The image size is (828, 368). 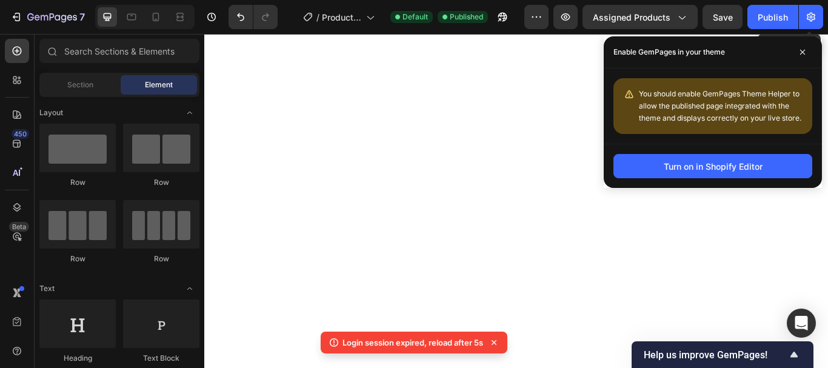 What do you see at coordinates (161, 358) in the screenshot?
I see `div: Text Block` at bounding box center [161, 358].